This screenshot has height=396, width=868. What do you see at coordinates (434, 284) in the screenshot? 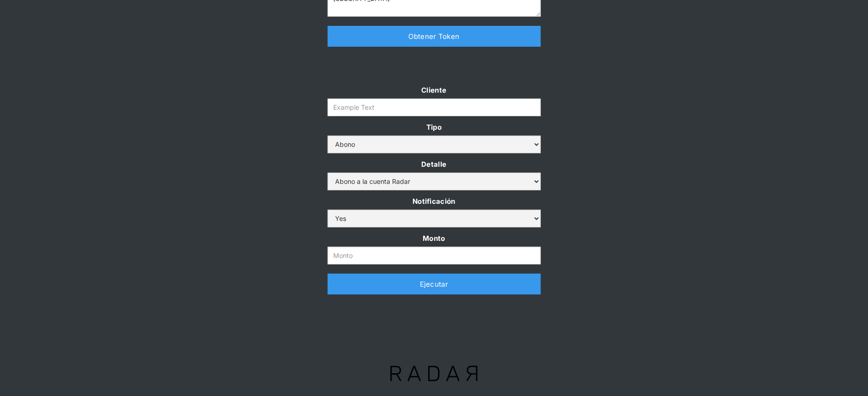
I see `a: Ejecutar` at bounding box center [434, 284].